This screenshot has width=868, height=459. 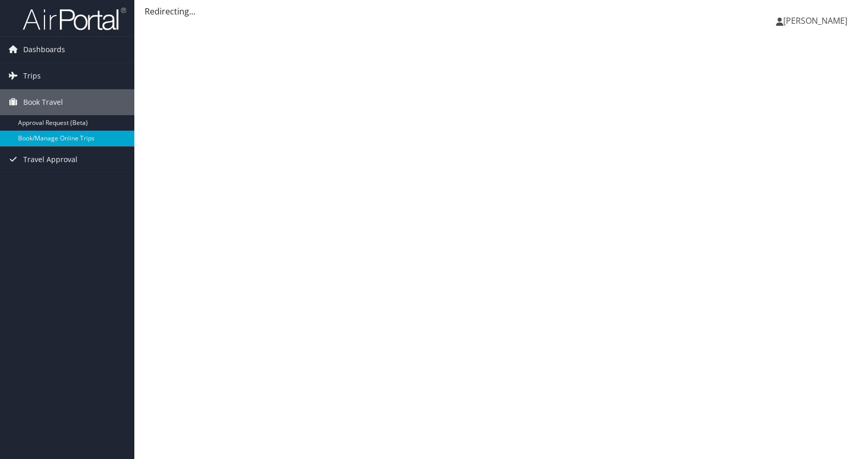 What do you see at coordinates (44, 50) in the screenshot?
I see `span: Dashboards` at bounding box center [44, 50].